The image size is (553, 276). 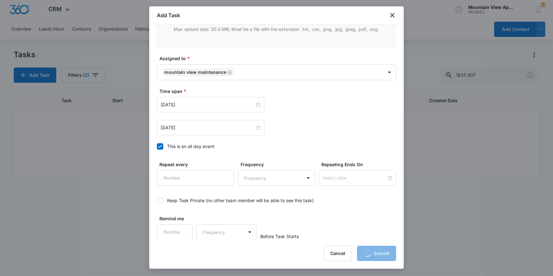 What do you see at coordinates (279, 91) in the screenshot?
I see `label: Time span` at bounding box center [279, 91].